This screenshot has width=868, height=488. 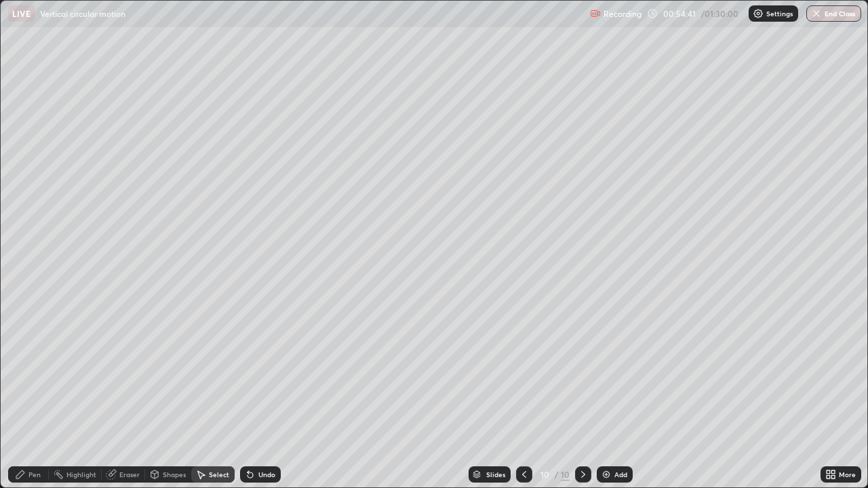 I want to click on div: Select, so click(x=219, y=475).